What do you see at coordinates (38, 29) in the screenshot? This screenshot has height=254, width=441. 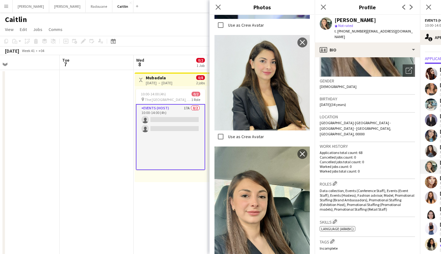 I see `a: Jobs` at bounding box center [38, 29].